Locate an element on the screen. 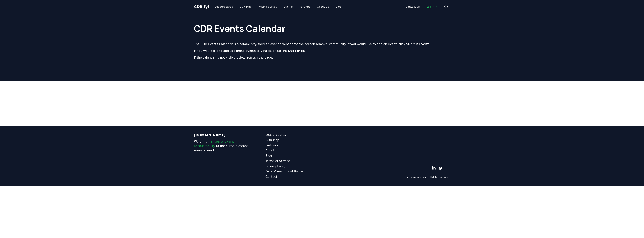  a: Contact us is located at coordinates (413, 7).